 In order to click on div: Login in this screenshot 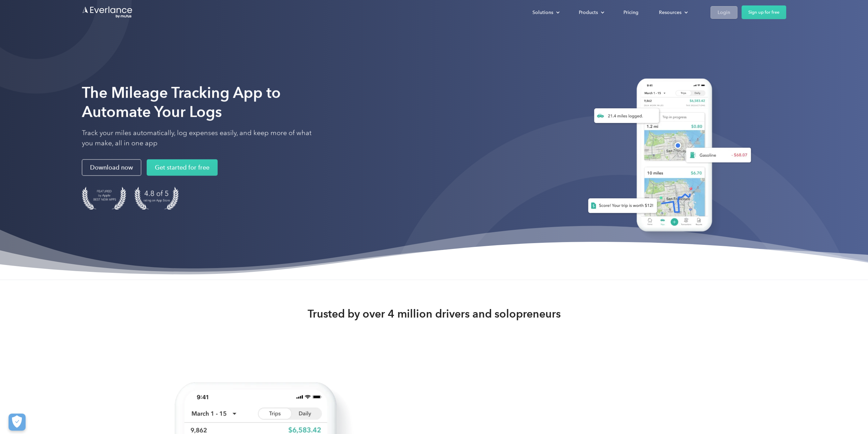, I will do `click(724, 12)`.